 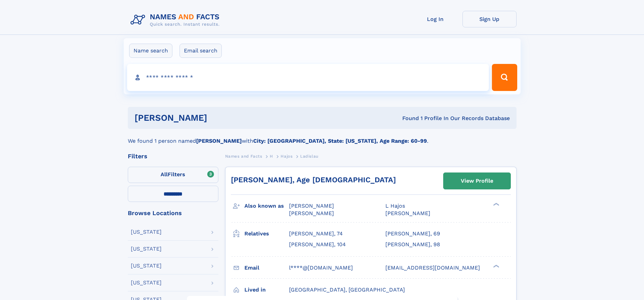 I want to click on a: Names and Facts, so click(x=244, y=156).